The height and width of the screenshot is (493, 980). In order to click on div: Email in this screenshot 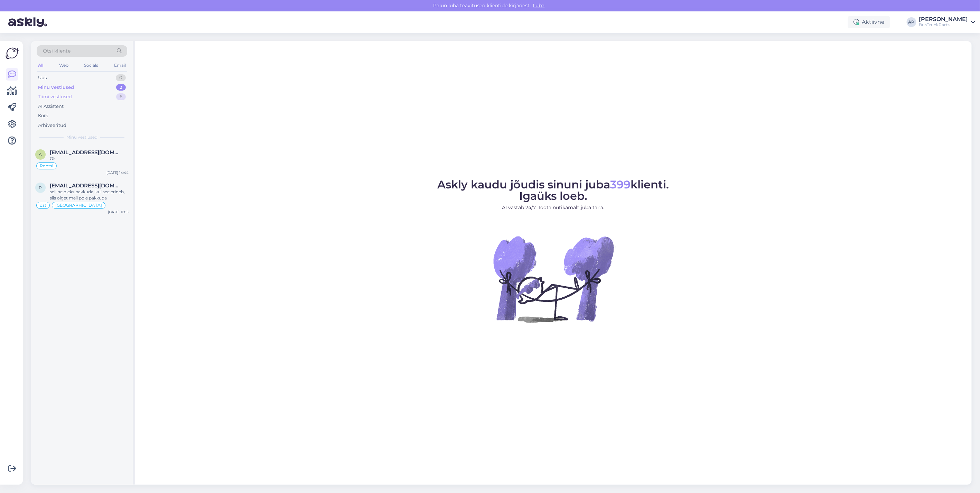, I will do `click(120, 65)`.